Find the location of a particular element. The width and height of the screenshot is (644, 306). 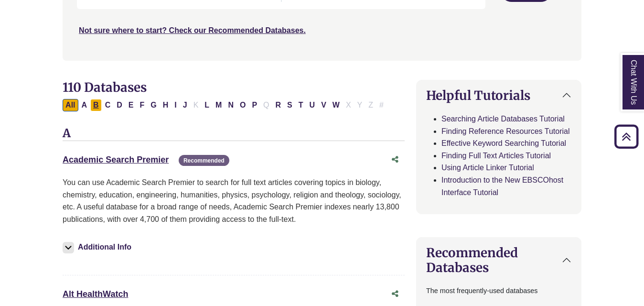

button: Filter Results R is located at coordinates (279, 105).